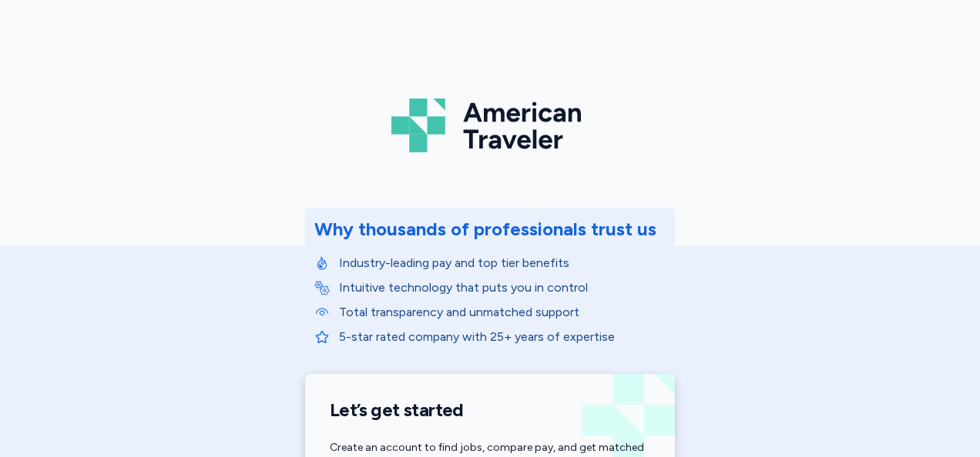  I want to click on p: 5-star rated company with 25+ years of expertise, so click(502, 338).